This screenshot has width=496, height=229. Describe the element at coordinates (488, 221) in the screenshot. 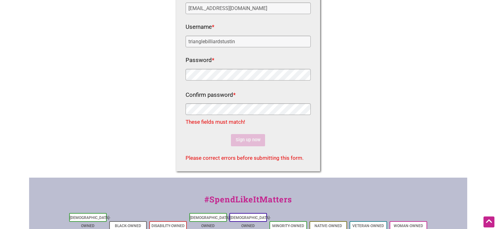

I see `div: Scroll Back to Top` at that location.